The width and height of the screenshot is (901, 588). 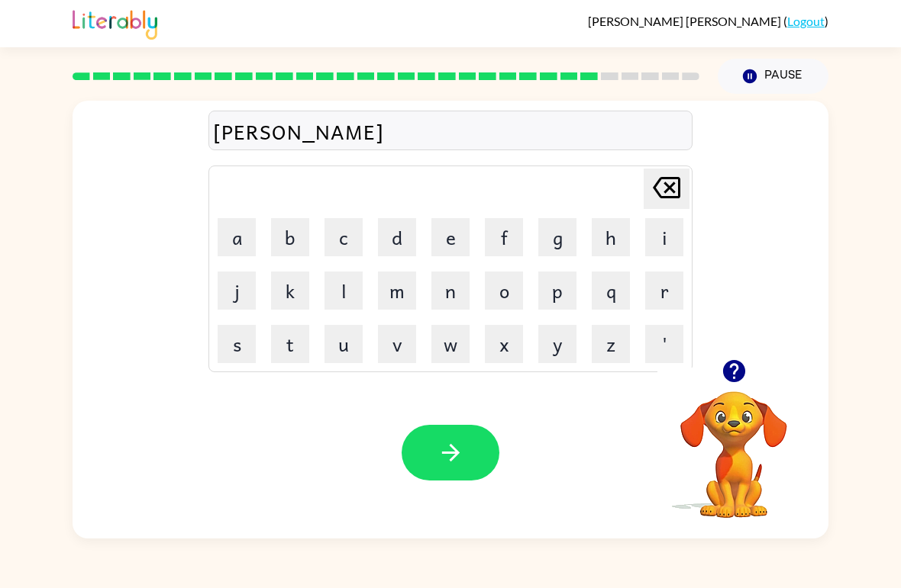 What do you see at coordinates (343, 290) in the screenshot?
I see `button: l` at bounding box center [343, 290].